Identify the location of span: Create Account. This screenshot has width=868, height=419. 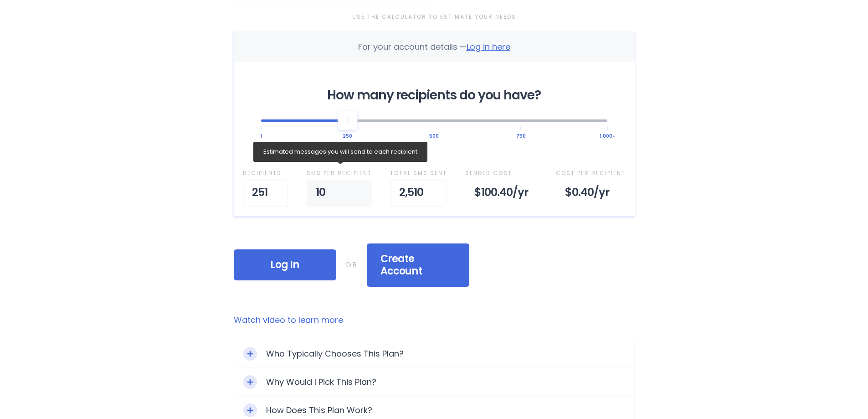
(417, 265).